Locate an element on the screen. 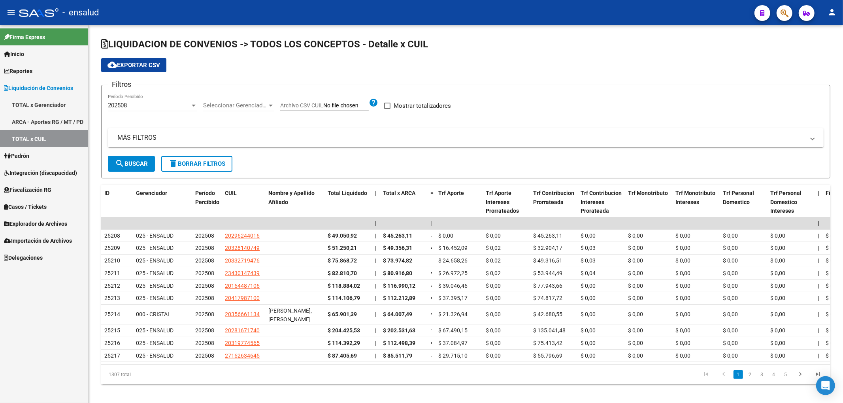 This screenshot has height=403, width=843. li: page 1 is located at coordinates (738, 375).